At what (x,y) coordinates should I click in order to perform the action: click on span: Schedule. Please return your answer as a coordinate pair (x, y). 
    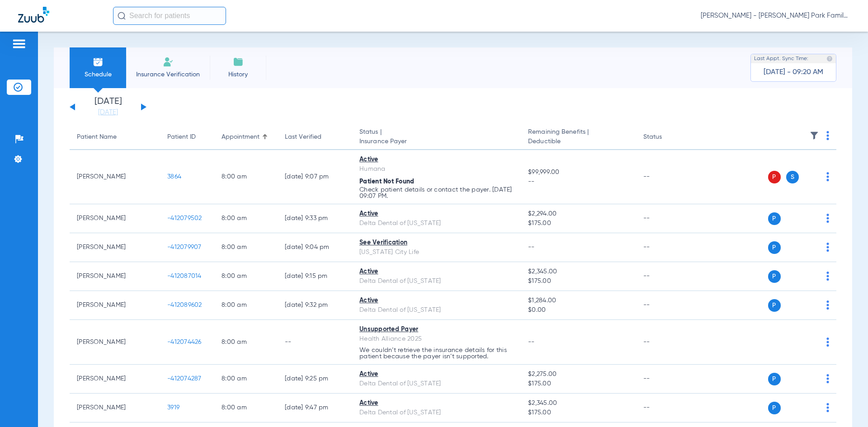
    Looking at the image, I should click on (98, 75).